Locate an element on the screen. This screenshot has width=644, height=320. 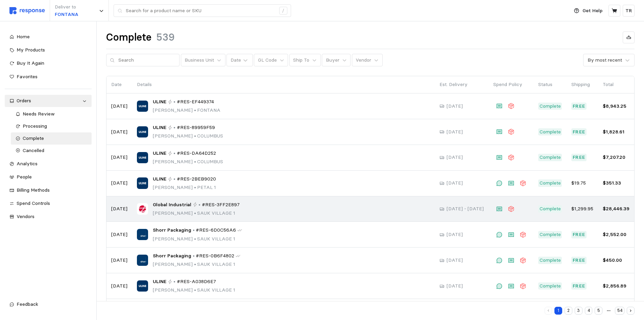
button: Get Help is located at coordinates (588, 11).